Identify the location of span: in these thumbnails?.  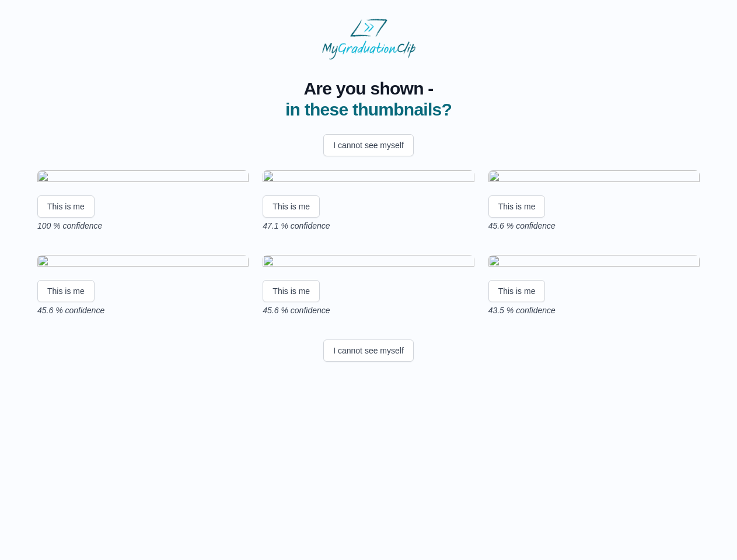
(368, 109).